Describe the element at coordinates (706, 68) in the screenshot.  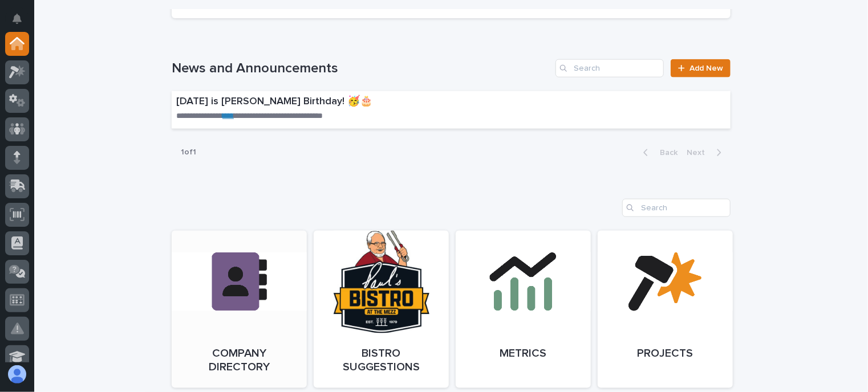
I see `span: Add New` at that location.